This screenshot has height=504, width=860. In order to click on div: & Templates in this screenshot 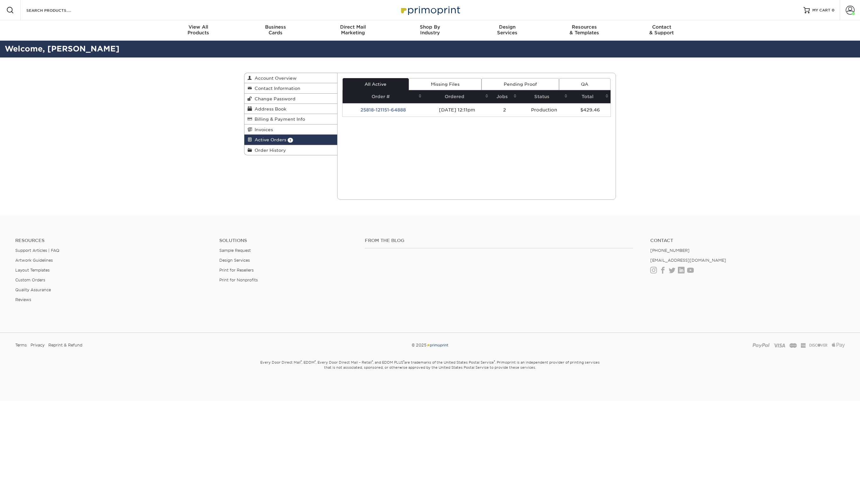, I will do `click(584, 30)`.